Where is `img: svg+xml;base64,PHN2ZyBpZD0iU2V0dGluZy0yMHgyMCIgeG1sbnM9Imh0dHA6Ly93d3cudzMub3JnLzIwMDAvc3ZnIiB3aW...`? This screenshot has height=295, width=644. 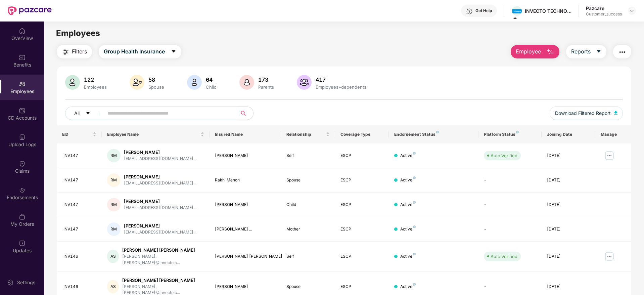
img: svg+xml;base64,PHN2ZyBpZD0iU2V0dGluZy0yMHgyMCIgeG1sbnM9Imh0dHA6Ly93d3cudzMub3JnLzIwMDAvc3ZnIiB3aW... is located at coordinates (10, 283).